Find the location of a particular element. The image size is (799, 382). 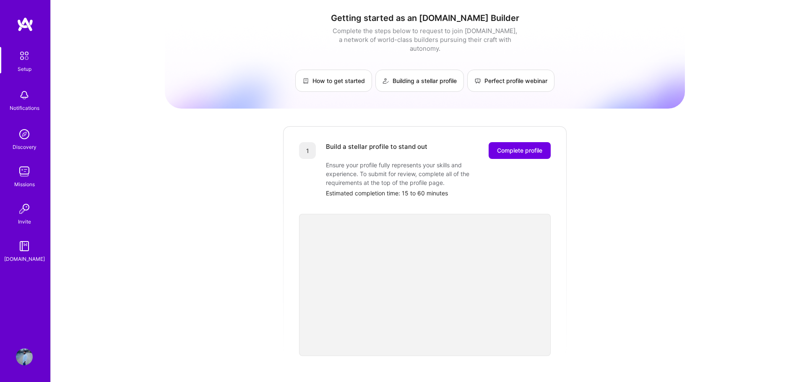

a: How to get started is located at coordinates (333, 81).